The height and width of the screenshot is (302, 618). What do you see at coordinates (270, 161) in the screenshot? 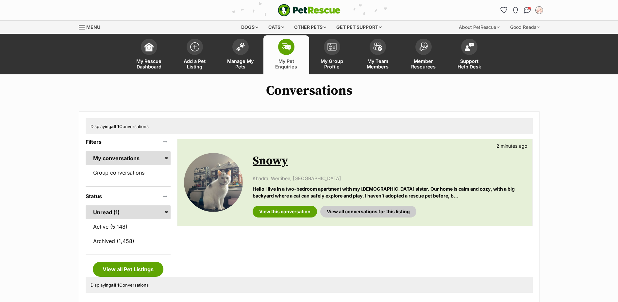
I see `a: Snowy` at bounding box center [270, 161].